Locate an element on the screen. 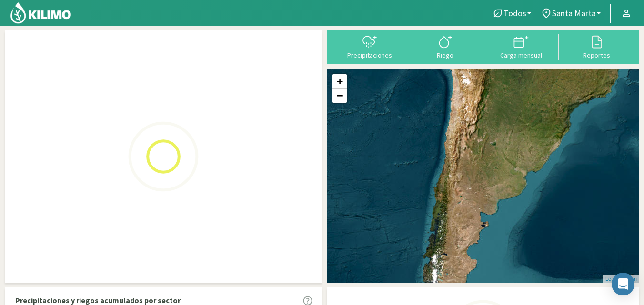 The width and height of the screenshot is (644, 305). div: Riego is located at coordinates (445, 55).